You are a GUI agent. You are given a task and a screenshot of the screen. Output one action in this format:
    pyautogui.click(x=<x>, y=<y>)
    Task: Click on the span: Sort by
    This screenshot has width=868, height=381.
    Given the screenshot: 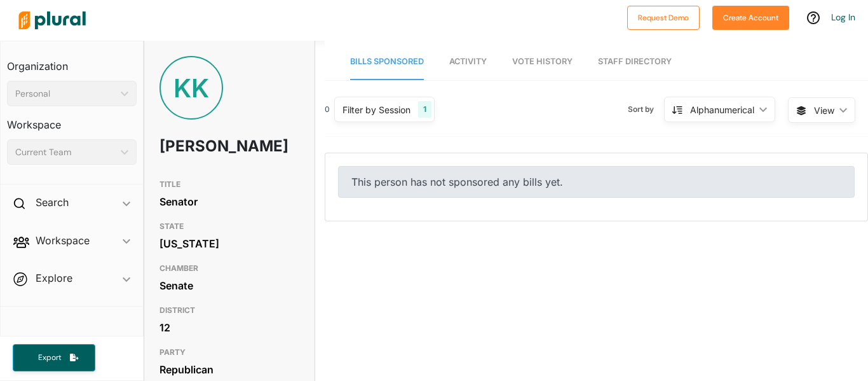 What is the action you would take?
    pyautogui.click(x=646, y=109)
    